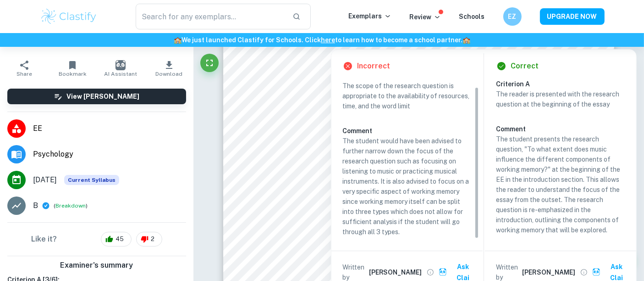 Image resolution: width=644 pixels, height=281 pixels. What do you see at coordinates (121, 74) in the screenshot?
I see `span: AI Assistant` at bounding box center [121, 74].